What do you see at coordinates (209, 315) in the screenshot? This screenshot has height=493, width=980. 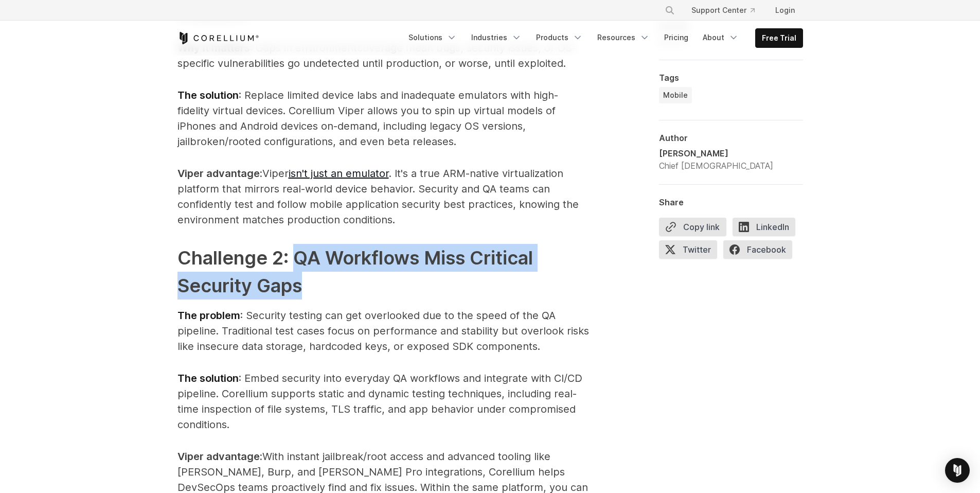 I see `strong: The problem` at bounding box center [209, 315].